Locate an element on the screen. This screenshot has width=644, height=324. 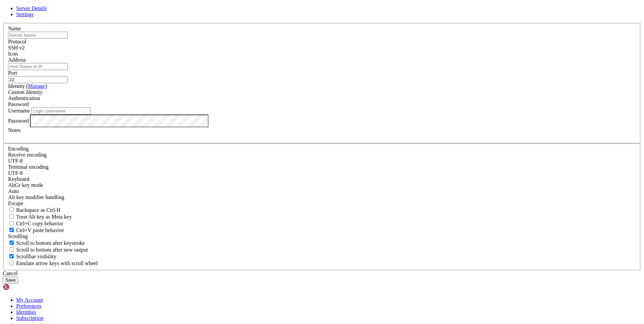
a: Preferences is located at coordinates (29, 305).